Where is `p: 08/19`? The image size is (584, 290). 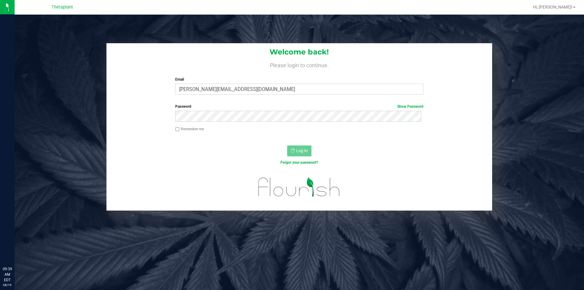
p: 08/19 is located at coordinates (7, 285).